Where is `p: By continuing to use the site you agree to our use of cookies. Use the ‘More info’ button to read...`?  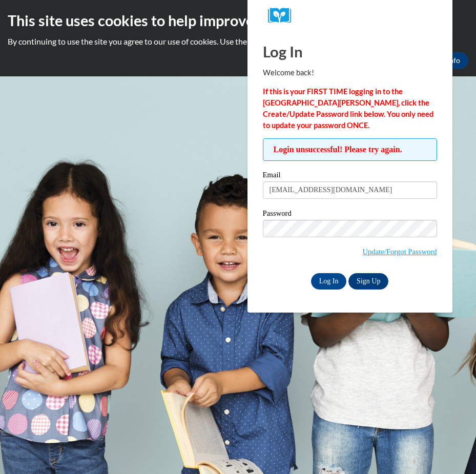 p: By continuing to use the site you agree to our use of cookies. Use the ‘More info’ button to read... is located at coordinates (237, 42).